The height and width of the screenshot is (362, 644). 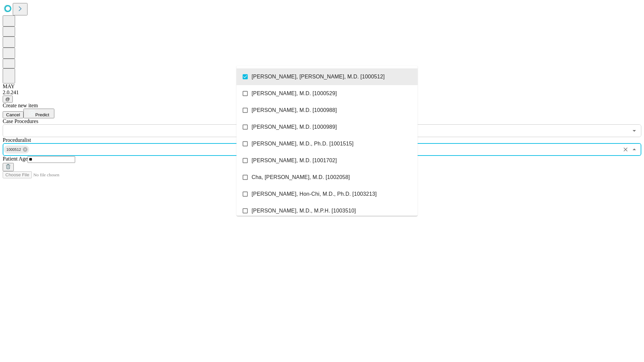 I want to click on span: Scheduled Procedure, so click(x=20, y=121).